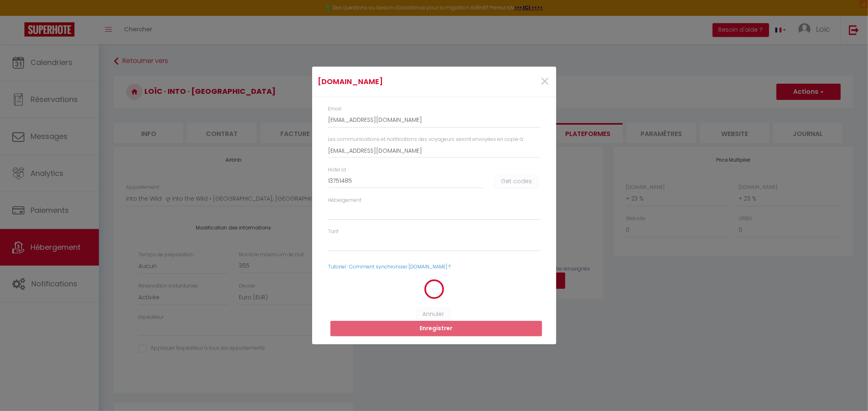  What do you see at coordinates (436, 329) in the screenshot?
I see `button: Enregistrer` at bounding box center [436, 329].